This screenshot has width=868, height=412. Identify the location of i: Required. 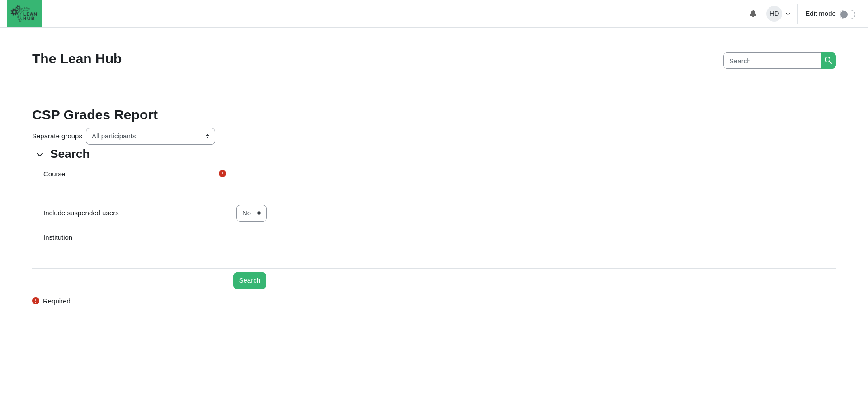
(222, 174).